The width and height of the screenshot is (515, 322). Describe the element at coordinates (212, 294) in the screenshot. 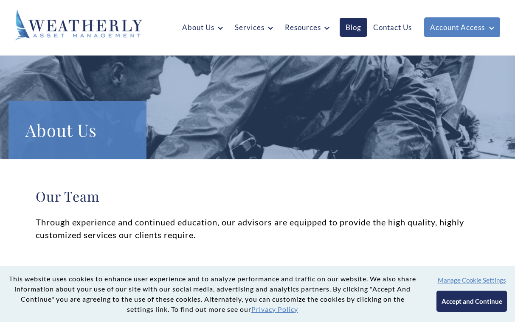

I see `p: This website uses cookies to enhance user experience and to analyze performance and traffic on ou...` at that location.